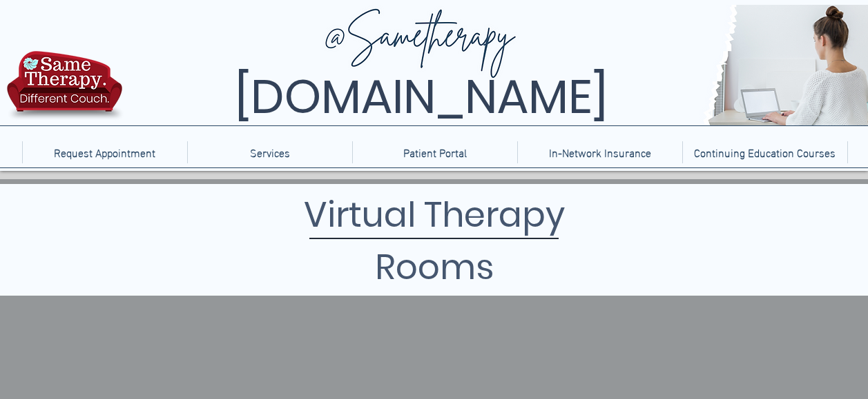  Describe the element at coordinates (599, 152) in the screenshot. I see `p: In-Network Insurance` at that location.